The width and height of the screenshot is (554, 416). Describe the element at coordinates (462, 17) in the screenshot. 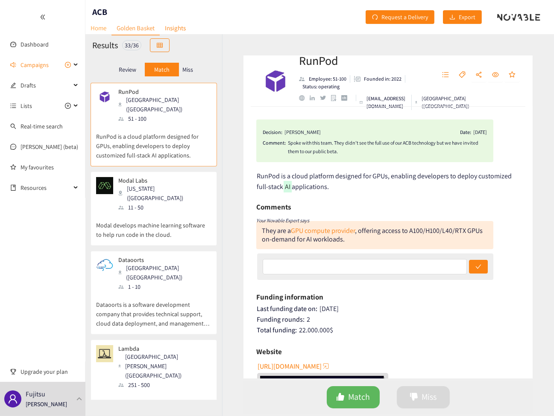

I see `button: downloadExport` at that location.